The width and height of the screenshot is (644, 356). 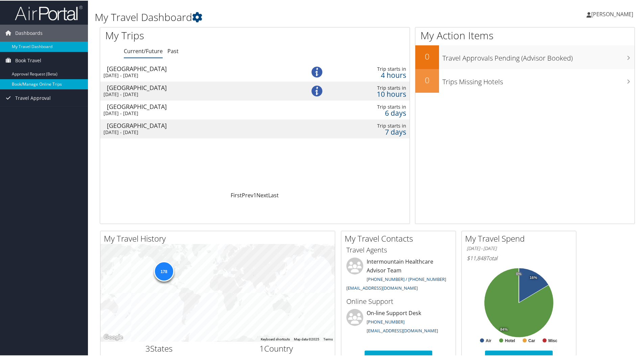 I want to click on span: Travel Approval, so click(x=33, y=98).